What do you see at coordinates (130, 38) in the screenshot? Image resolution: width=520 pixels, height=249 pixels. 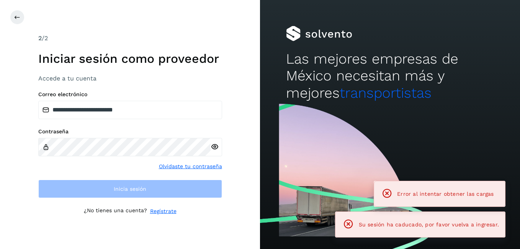 I see `div: /2` at bounding box center [130, 38].